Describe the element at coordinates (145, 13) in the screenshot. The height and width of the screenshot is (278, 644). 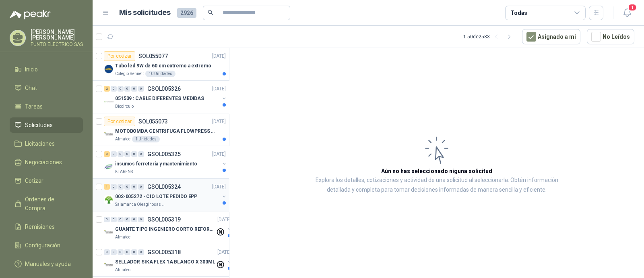
I see `h1: Mis solicitudes` at that location.